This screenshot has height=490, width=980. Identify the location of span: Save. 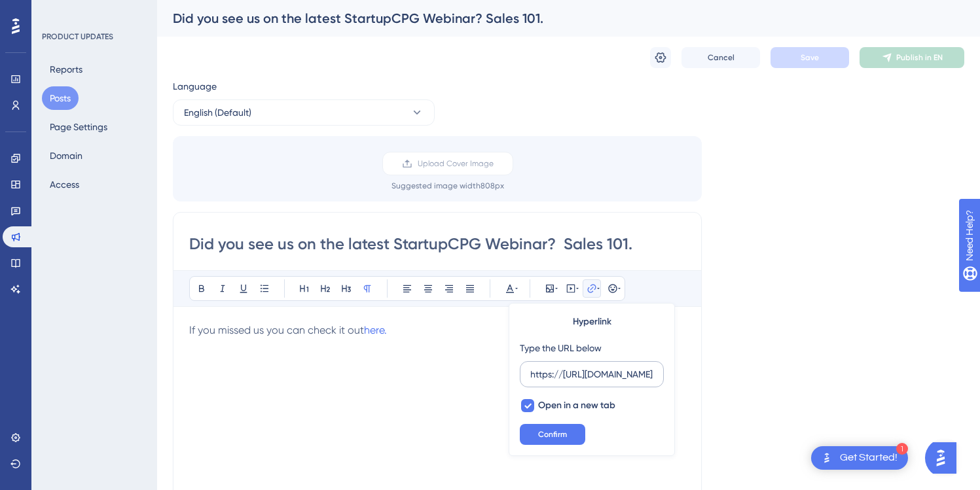
(810, 58).